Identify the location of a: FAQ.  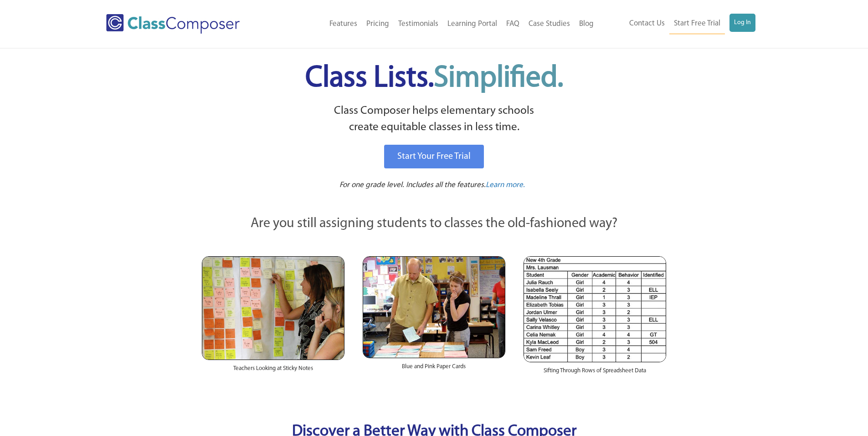
(512, 24).